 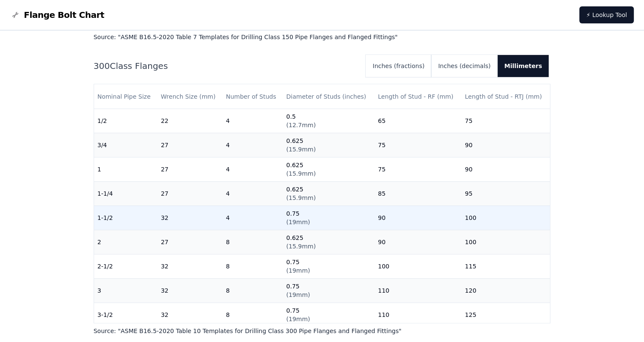 I want to click on td: 3/4, so click(x=126, y=144).